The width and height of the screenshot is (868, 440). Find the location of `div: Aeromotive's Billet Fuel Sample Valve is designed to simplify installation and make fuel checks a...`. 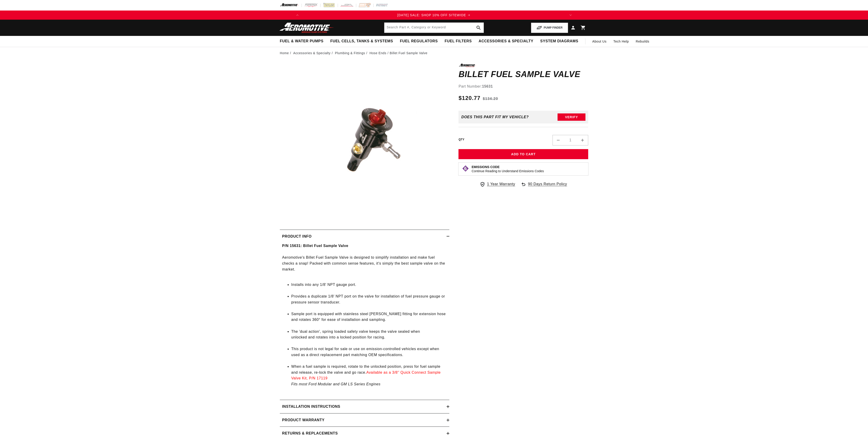

div: Aeromotive's Billet Fuel Sample Valve is designed to simplify installation and make fuel checks a... is located at coordinates (364, 318).